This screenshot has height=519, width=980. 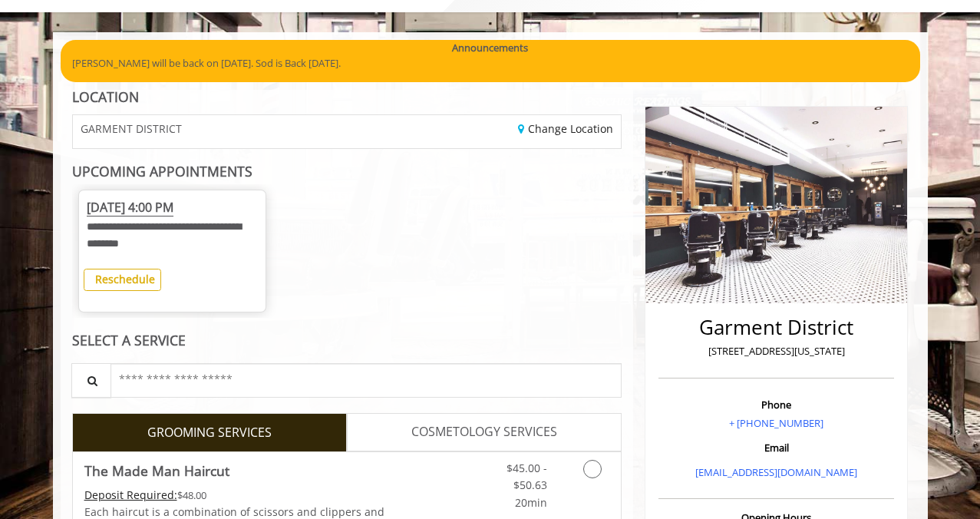 What do you see at coordinates (566, 128) in the screenshot?
I see `a: Change Location` at bounding box center [566, 128].